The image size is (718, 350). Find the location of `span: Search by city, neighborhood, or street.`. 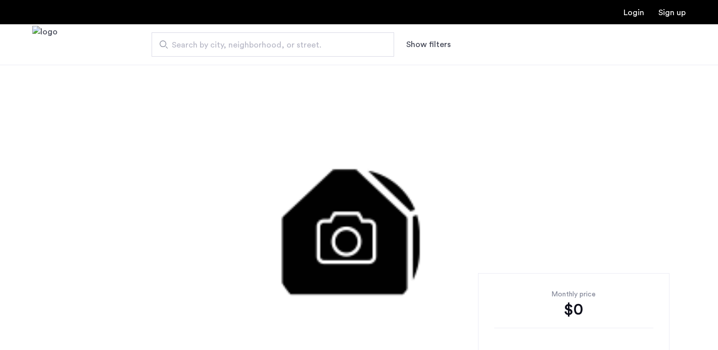

span: Search by city, neighborhood, or street. is located at coordinates (269, 45).